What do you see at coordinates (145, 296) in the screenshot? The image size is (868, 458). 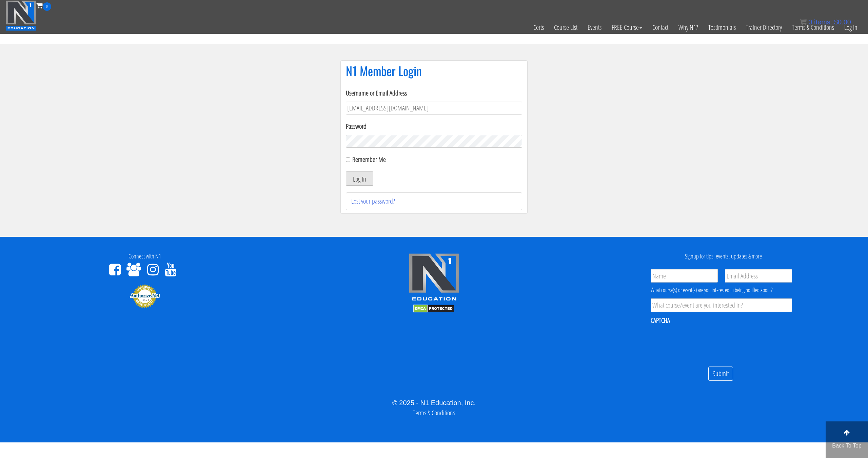 I see `img: Authorize.Net Merchant - Click to Verify` at bounding box center [145, 296].